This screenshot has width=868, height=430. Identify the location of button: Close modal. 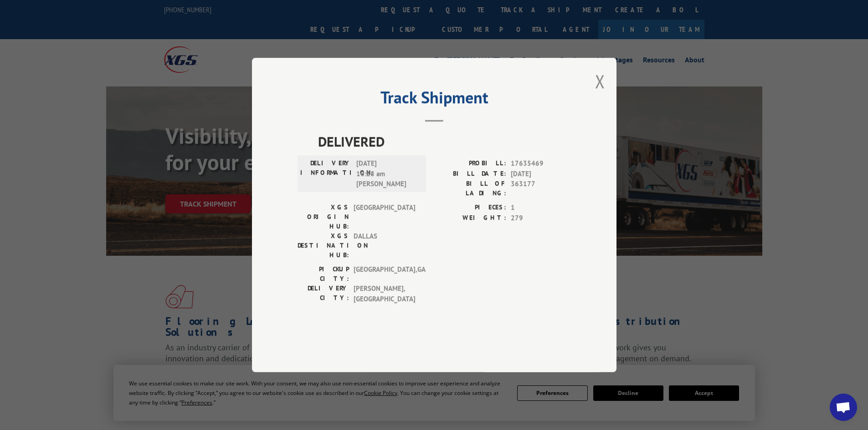
(600, 81).